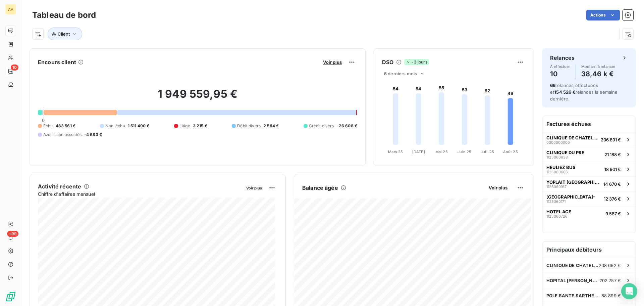 This screenshot has width=644, height=306. What do you see at coordinates (561, 74) in the screenshot?
I see `h4: 10` at bounding box center [561, 74].